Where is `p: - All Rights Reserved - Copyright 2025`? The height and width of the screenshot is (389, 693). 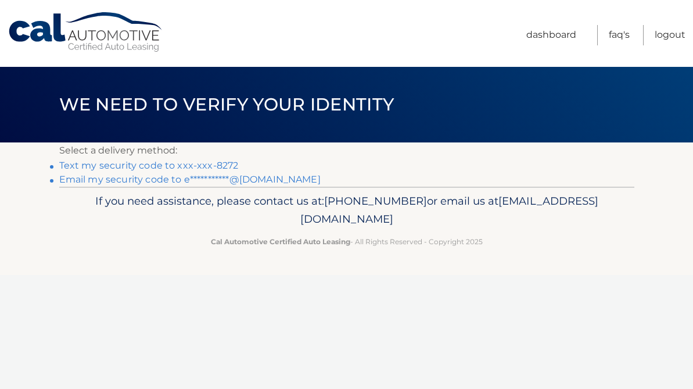
p: - All Rights Reserved - Copyright 2025 is located at coordinates (347, 241).